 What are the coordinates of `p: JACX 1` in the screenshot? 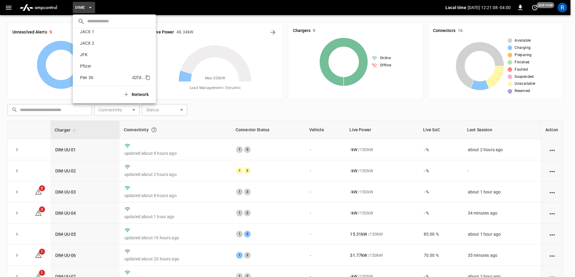 It's located at (105, 32).